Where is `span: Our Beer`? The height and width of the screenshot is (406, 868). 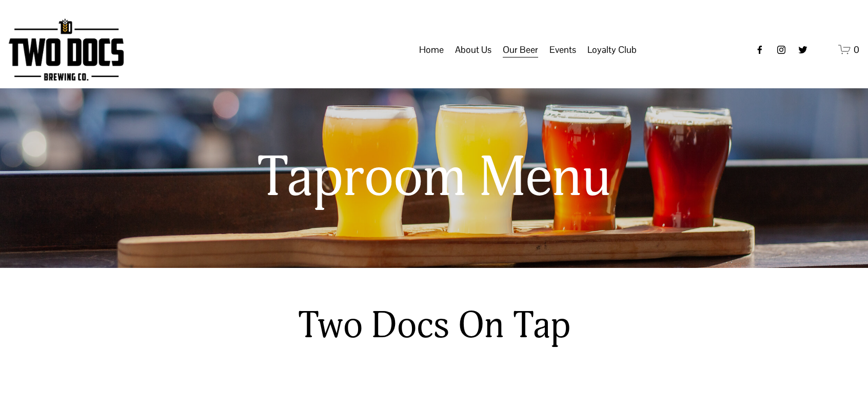 span: Our Beer is located at coordinates (521, 50).